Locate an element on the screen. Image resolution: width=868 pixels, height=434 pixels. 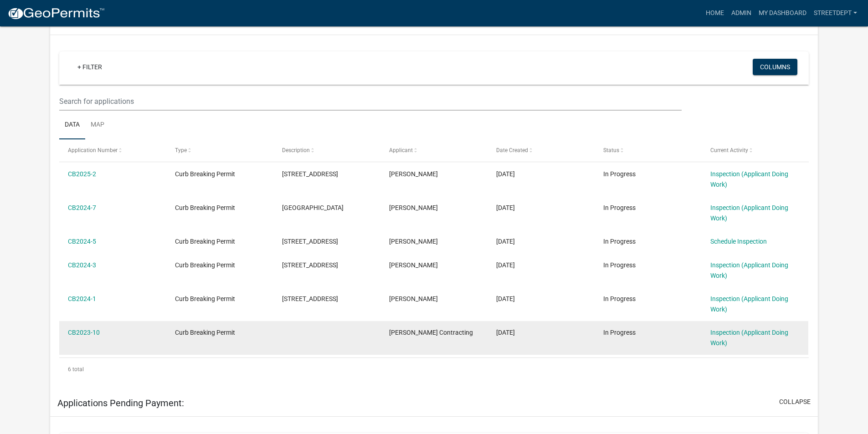
a: CB2024-1 is located at coordinates (82, 299).